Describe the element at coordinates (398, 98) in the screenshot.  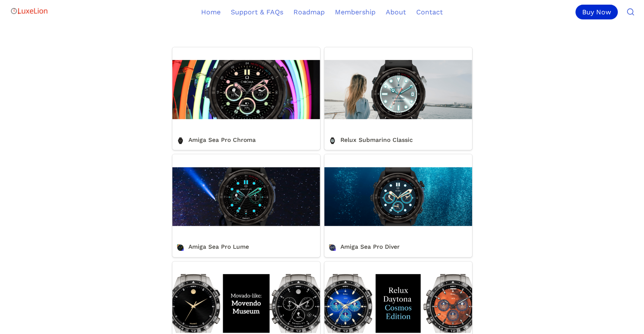
I see `a: Relux Submarino Classic` at that location.